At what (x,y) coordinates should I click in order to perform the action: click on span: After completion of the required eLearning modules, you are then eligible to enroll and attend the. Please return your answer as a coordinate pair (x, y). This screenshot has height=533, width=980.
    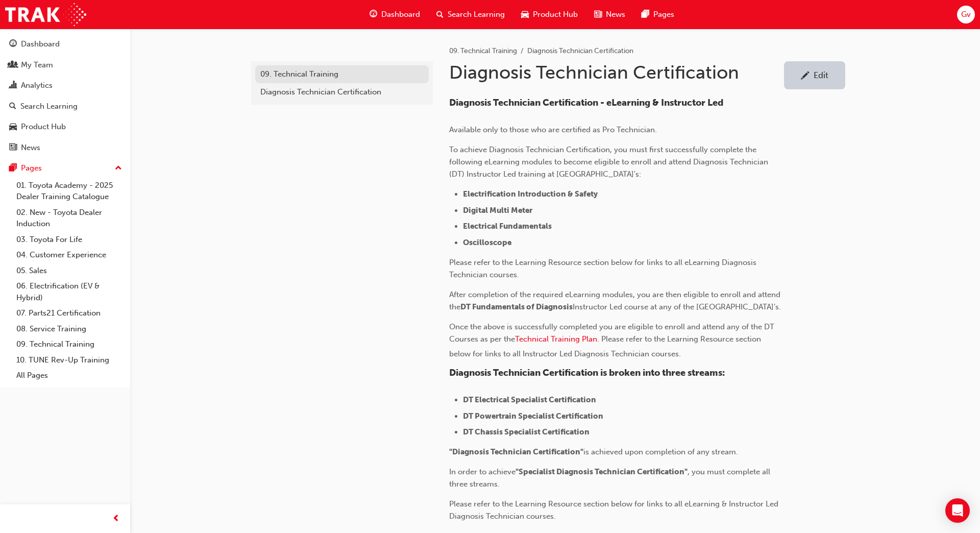
    Looking at the image, I should click on (615, 301).